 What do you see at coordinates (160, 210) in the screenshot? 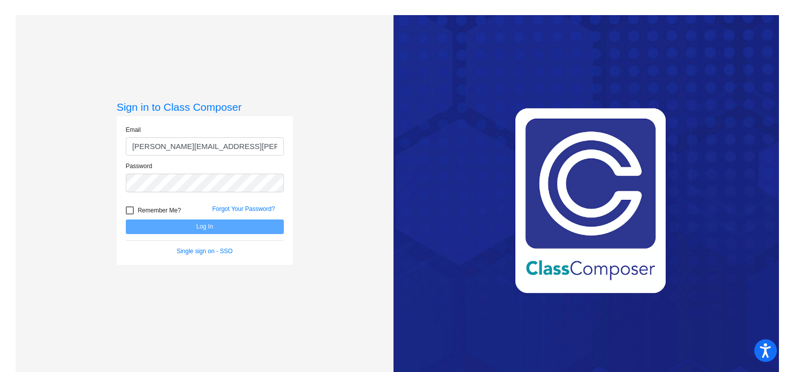
I see `span: Remember Me?` at bounding box center [160, 210].